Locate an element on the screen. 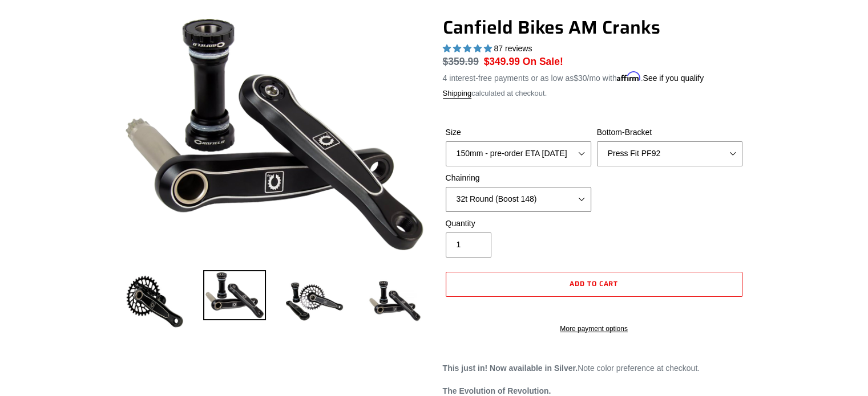 The width and height of the screenshot is (868, 396). label: Size is located at coordinates (518, 132).